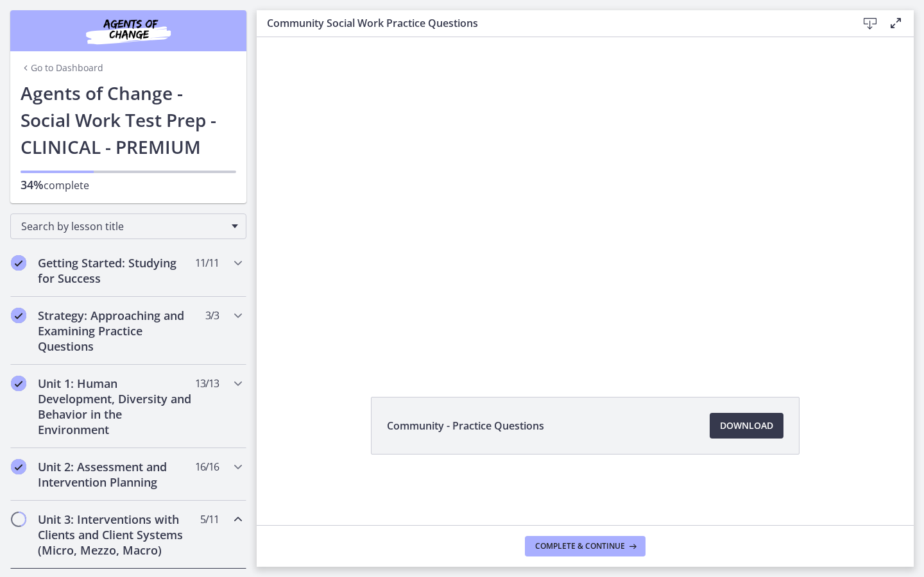 The width and height of the screenshot is (924, 577). What do you see at coordinates (61, 68) in the screenshot?
I see `a: Go to Dashboard` at bounding box center [61, 68].